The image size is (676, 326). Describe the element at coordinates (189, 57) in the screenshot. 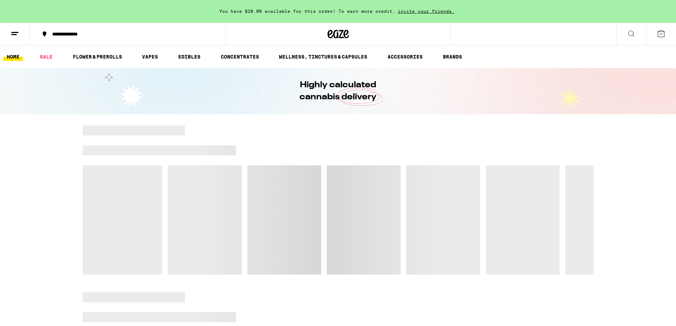

I see `a: EDIBLES` at that location.